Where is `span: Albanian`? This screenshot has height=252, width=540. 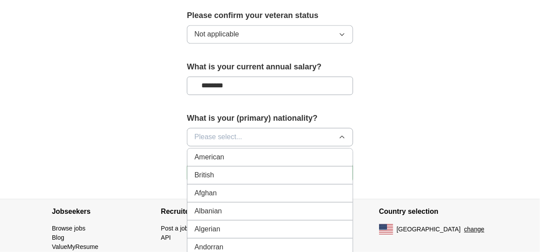
span: Albanian is located at coordinates (208, 212).